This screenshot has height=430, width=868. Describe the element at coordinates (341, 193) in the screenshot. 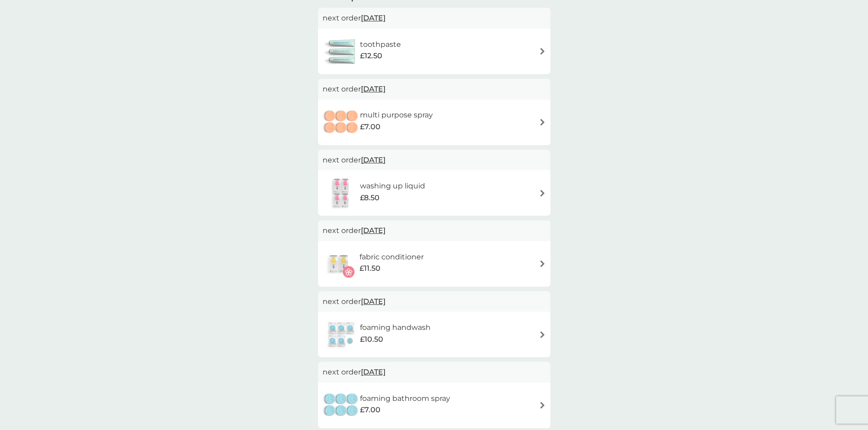

I see `img: washing up liquid` at that location.